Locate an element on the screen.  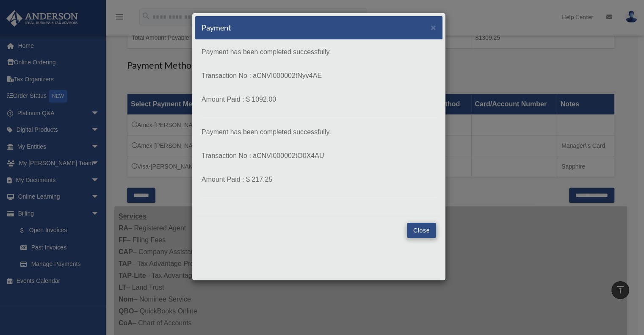
p: Transaction No : aCNVI000002tNyv4AE is located at coordinates (319, 76).